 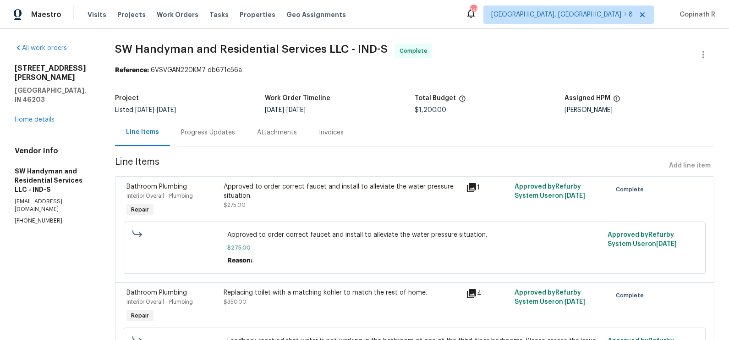 What do you see at coordinates (342, 191) in the screenshot?
I see `div: Approved to order correct faucet and install to alleviate the water pressure situation.` at bounding box center [342, 191].